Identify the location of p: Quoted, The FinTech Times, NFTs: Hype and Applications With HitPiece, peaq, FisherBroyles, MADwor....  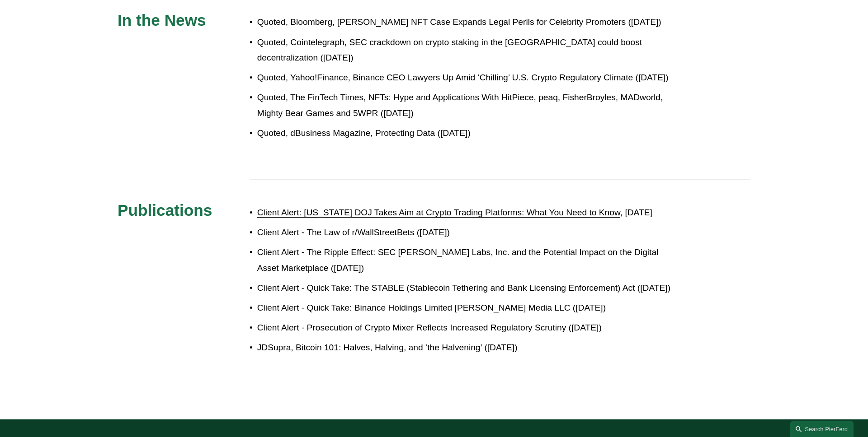
(464, 105).